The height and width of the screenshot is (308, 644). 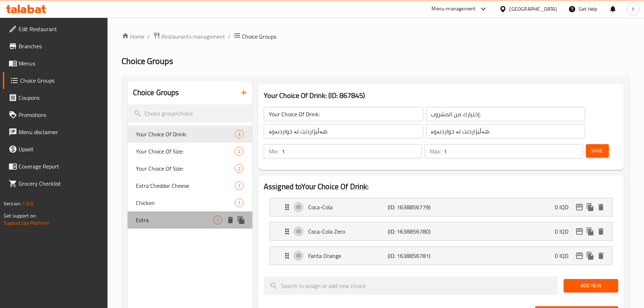 What do you see at coordinates (55, 80) in the screenshot?
I see `a: Choice Groups` at bounding box center [55, 80].